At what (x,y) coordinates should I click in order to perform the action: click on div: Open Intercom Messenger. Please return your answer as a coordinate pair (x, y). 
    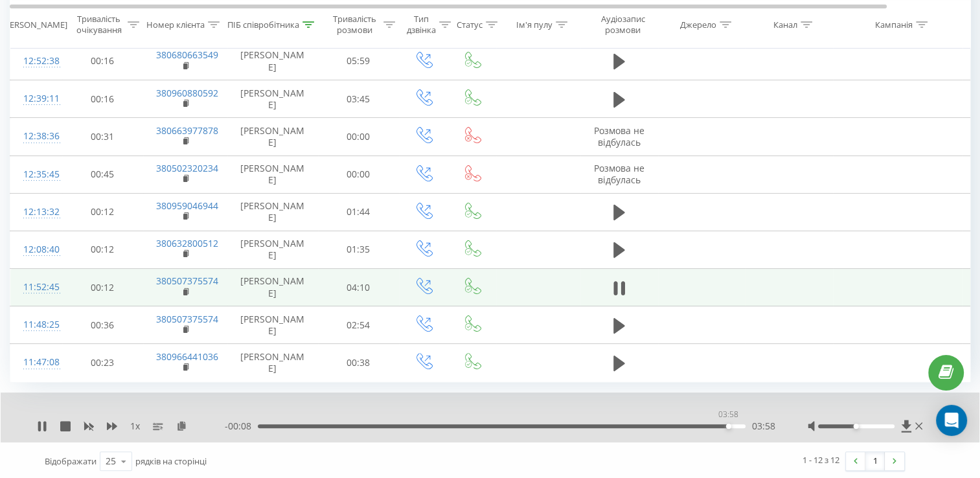
    Looking at the image, I should click on (951, 420).